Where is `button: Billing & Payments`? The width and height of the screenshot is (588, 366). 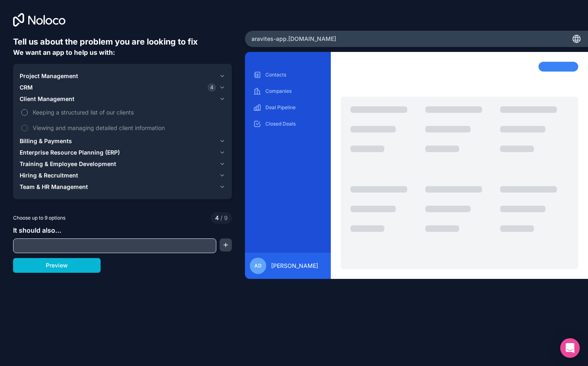 button: Billing & Payments is located at coordinates (122, 141).